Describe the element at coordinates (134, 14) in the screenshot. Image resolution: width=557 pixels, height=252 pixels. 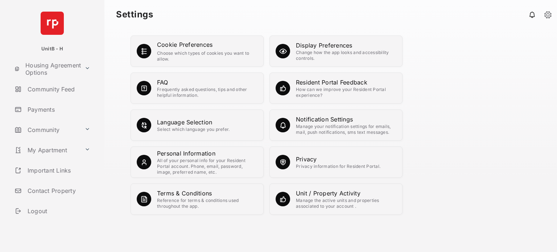
I see `strong: Settings` at that location.